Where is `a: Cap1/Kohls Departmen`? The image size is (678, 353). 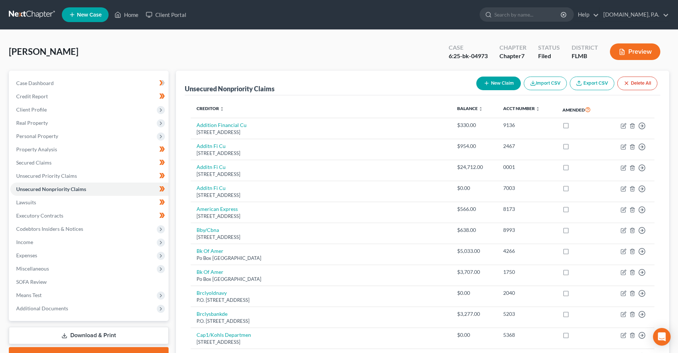
a: Cap1/Kohls Departmen is located at coordinates (224, 335).